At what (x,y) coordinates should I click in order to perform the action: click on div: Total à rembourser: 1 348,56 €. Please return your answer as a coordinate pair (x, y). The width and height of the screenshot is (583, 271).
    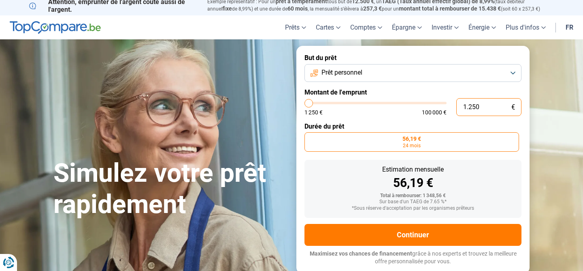
    Looking at the image, I should click on (413, 196).